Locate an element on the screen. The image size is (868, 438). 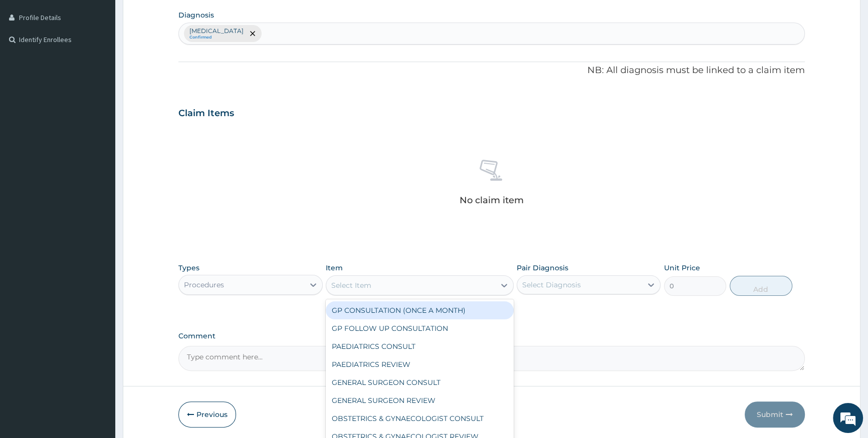
div: OBSTETRICS & GYNAECOLOGIST CONSULT is located at coordinates (420, 418).